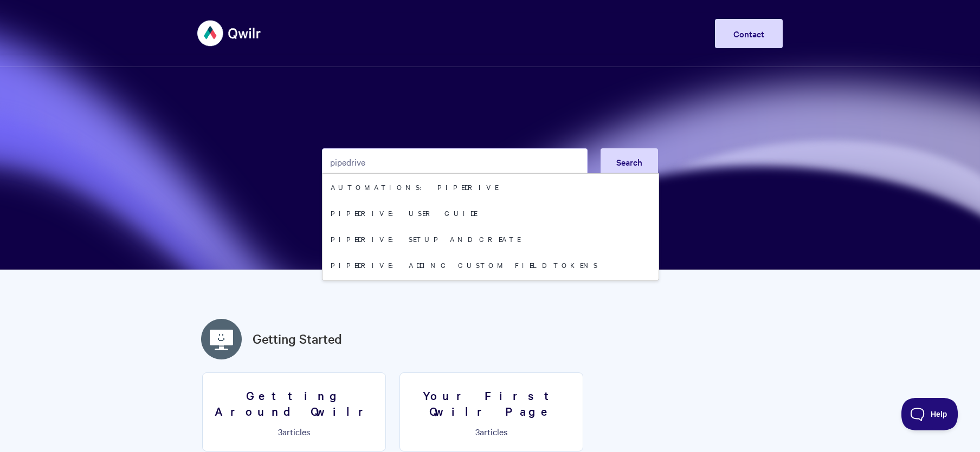 Image resolution: width=980 pixels, height=452 pixels. What do you see at coordinates (629, 162) in the screenshot?
I see `button: Search` at bounding box center [629, 162].